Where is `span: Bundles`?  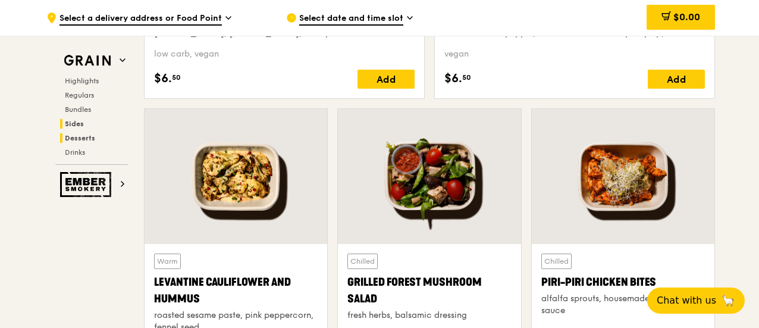
span: Bundles is located at coordinates (78, 109).